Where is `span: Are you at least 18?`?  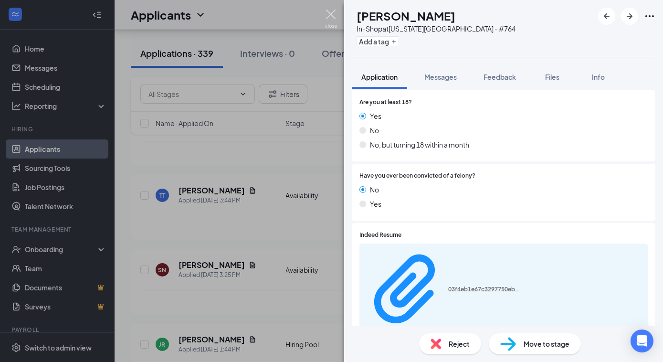
span: Are you at least 18? is located at coordinates (386, 102).